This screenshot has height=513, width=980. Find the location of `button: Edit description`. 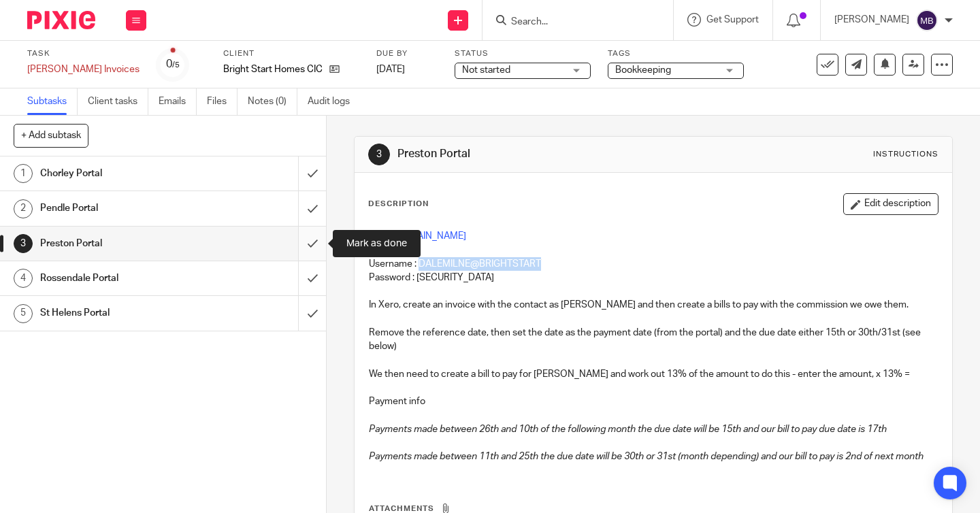

button: Edit description is located at coordinates (891, 204).